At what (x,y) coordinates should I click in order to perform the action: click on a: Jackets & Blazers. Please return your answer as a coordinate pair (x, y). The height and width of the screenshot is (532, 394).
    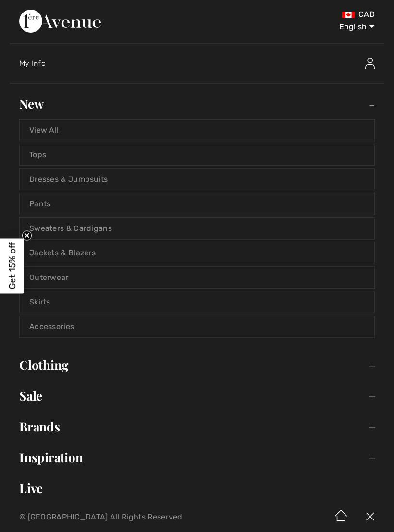
    Looking at the image, I should click on (197, 253).